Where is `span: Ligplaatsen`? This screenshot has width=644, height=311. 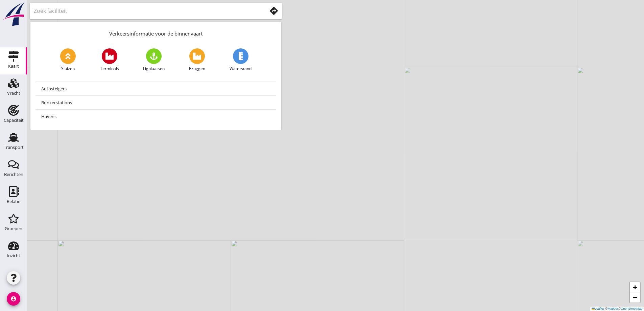 span: Ligplaatsen is located at coordinates (154, 69).